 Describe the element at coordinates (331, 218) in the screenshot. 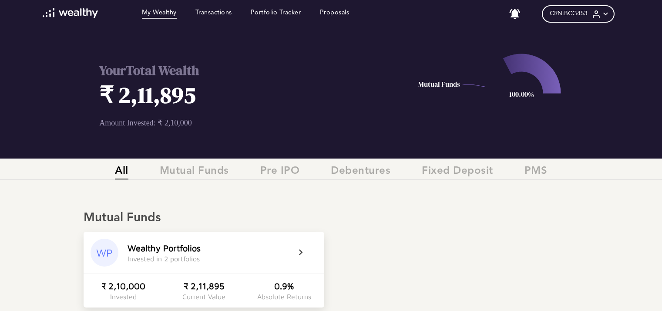

I see `div: Mutual Funds` at that location.